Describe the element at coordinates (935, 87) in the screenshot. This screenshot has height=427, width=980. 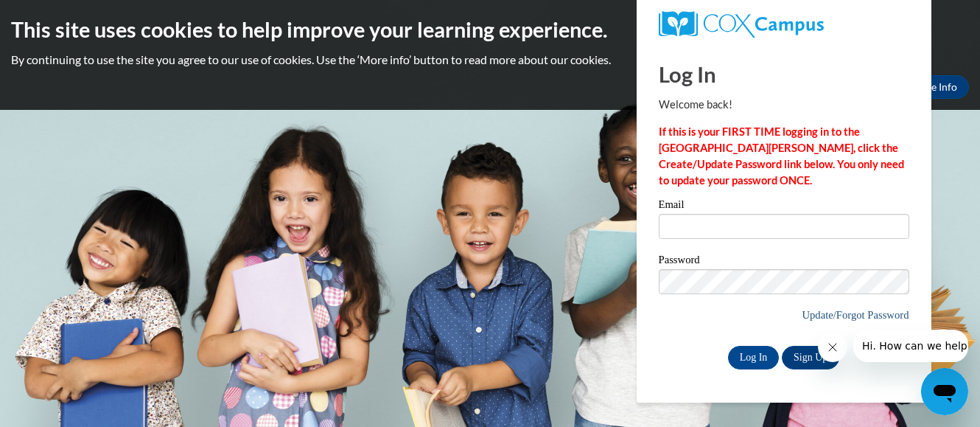
I see `a: More Info` at that location.